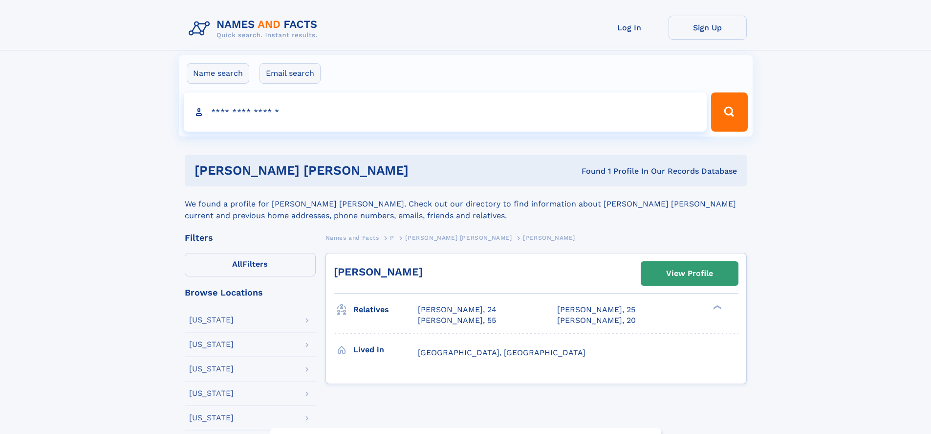 The height and width of the screenshot is (434, 931). I want to click on img: Logo Names and Facts, so click(255, 29).